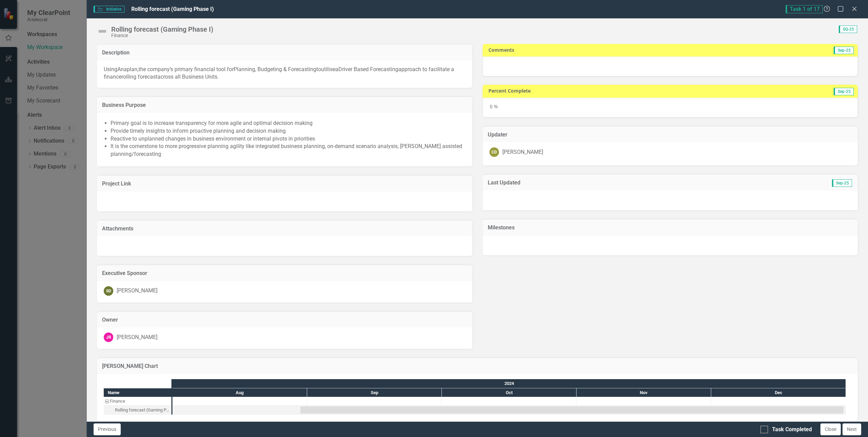 The image size is (868, 437). Describe the element at coordinates (188, 76) in the screenshot. I see `span: across all Business Units.` at that location.